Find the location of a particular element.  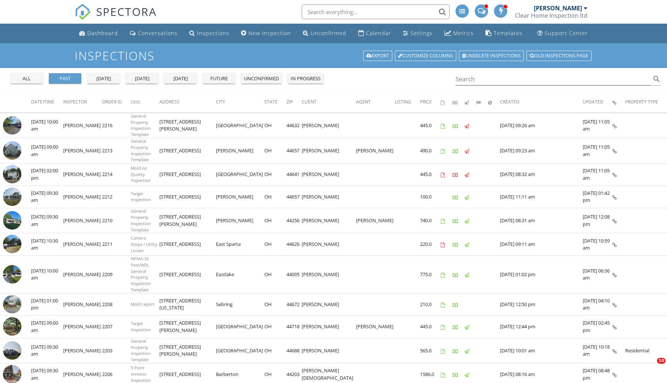

td: 740.0 is located at coordinates (430, 221).